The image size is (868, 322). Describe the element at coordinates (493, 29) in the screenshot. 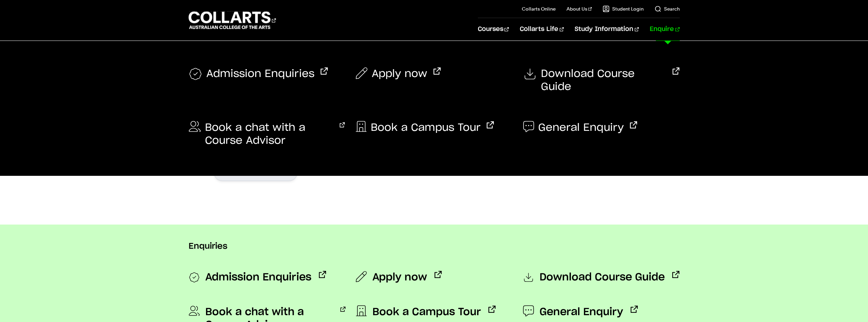

I see `a: Courses` at that location.